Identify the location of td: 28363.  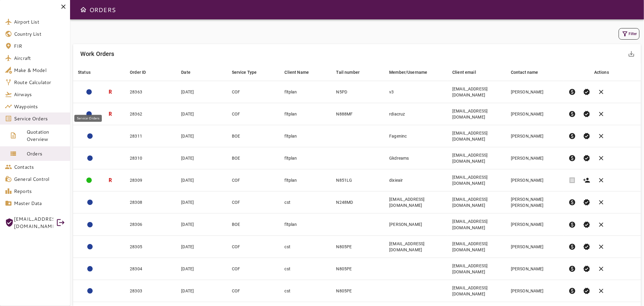
(151, 92).